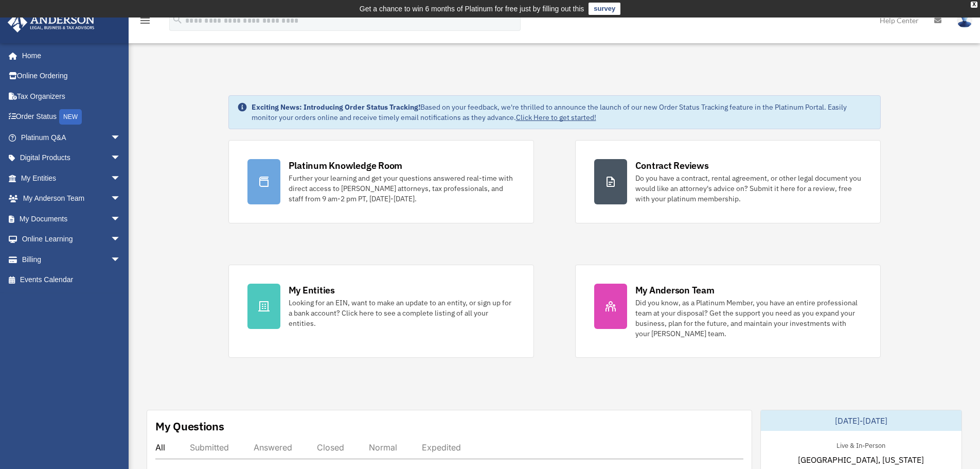 The image size is (980, 469). I want to click on a: Events Calendar, so click(71, 280).